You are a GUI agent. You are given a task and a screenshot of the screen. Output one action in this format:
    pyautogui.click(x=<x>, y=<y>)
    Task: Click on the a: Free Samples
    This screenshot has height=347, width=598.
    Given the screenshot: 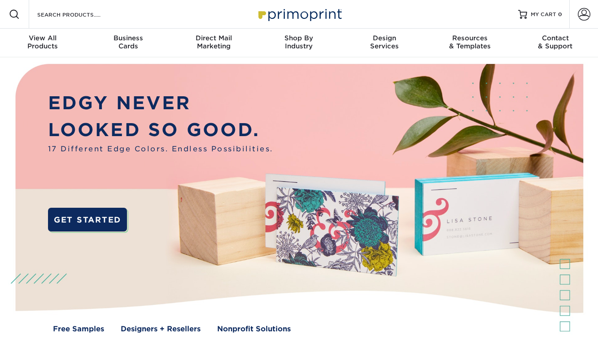 What is the action you would take?
    pyautogui.click(x=78, y=330)
    